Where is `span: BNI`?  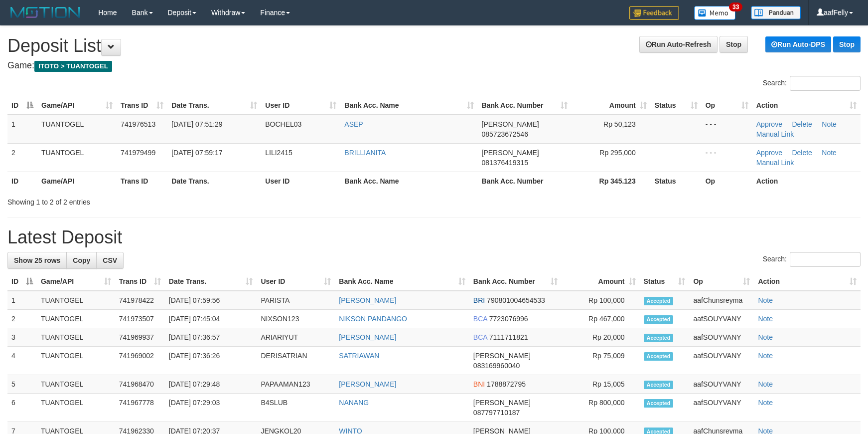
span: BNI is located at coordinates (479, 384).